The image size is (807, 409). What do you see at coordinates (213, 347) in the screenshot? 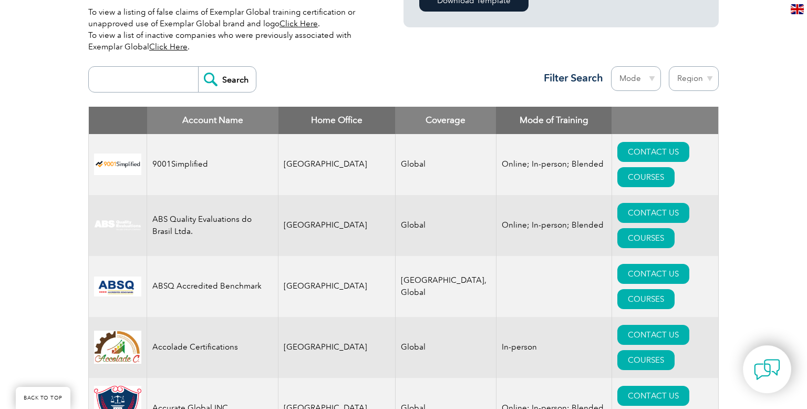
I see `td: Accolade Certifications` at bounding box center [213, 347].